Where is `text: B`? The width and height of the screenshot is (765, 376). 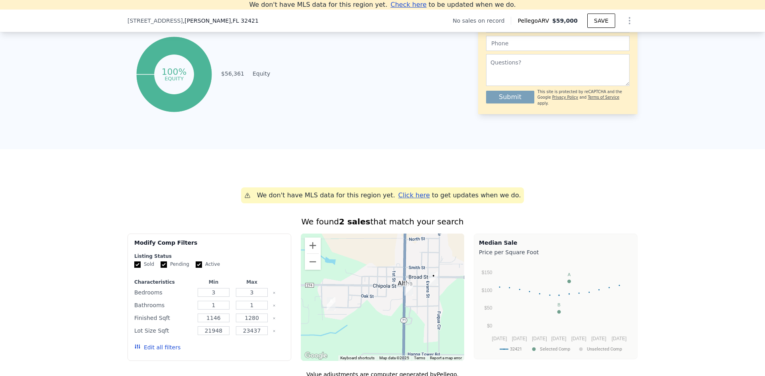 text: B is located at coordinates (558, 305).